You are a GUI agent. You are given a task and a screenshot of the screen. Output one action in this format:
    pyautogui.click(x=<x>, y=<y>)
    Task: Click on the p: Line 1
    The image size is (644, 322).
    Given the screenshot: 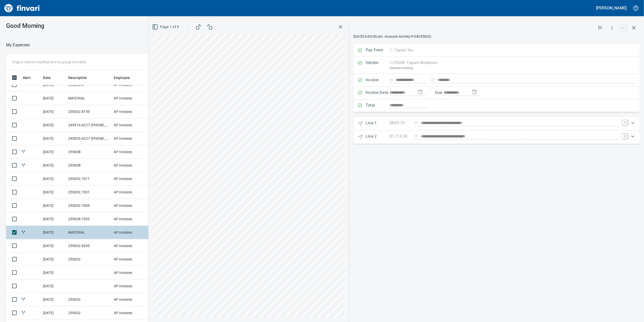 What is the action you would take?
    pyautogui.click(x=378, y=124)
    